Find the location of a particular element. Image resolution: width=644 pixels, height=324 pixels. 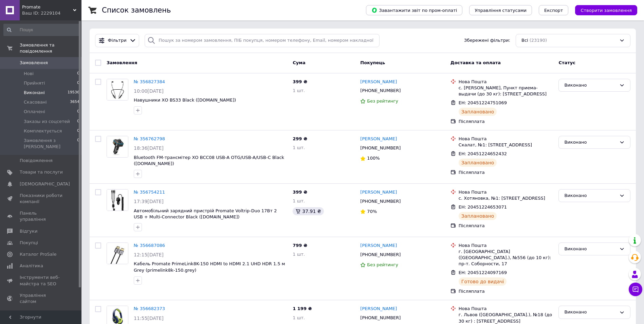

button: Завантажити звіт по пром-оплаті is located at coordinates (414, 10).